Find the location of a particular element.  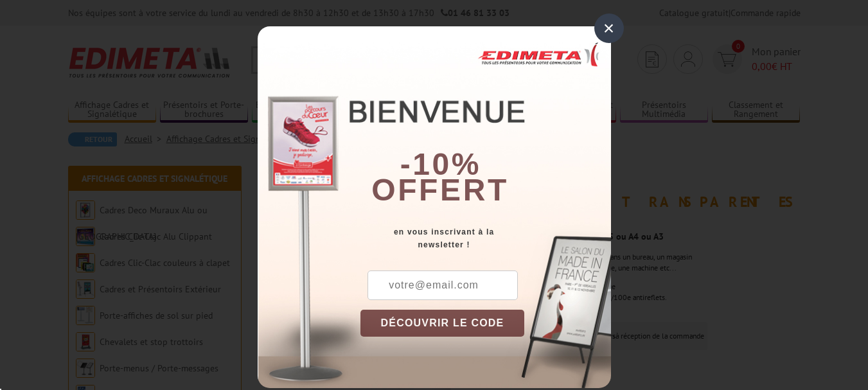

input: votre@email.com is located at coordinates (443, 285).